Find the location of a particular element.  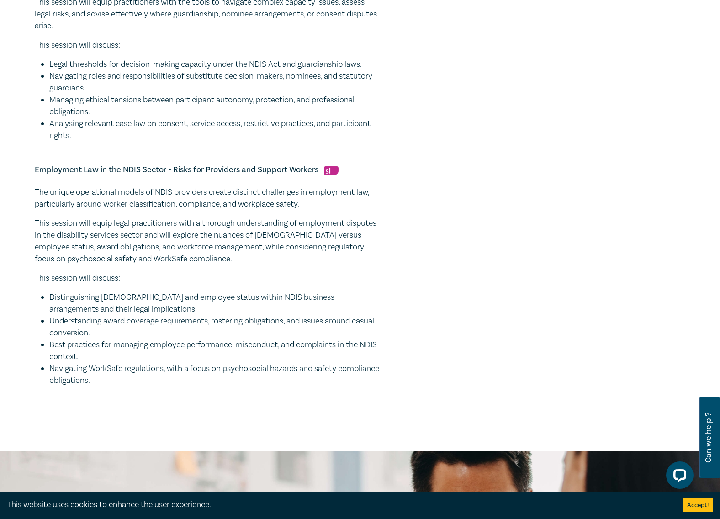

li: Analysing relevant case law on consent, service access, restrictive practices, and participant ri... is located at coordinates (216, 130).